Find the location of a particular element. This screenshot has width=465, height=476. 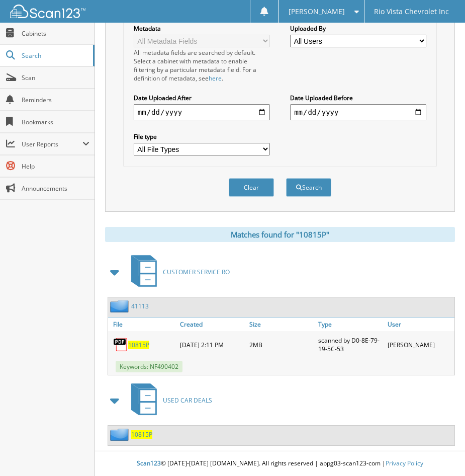

a: File is located at coordinates (143, 324).